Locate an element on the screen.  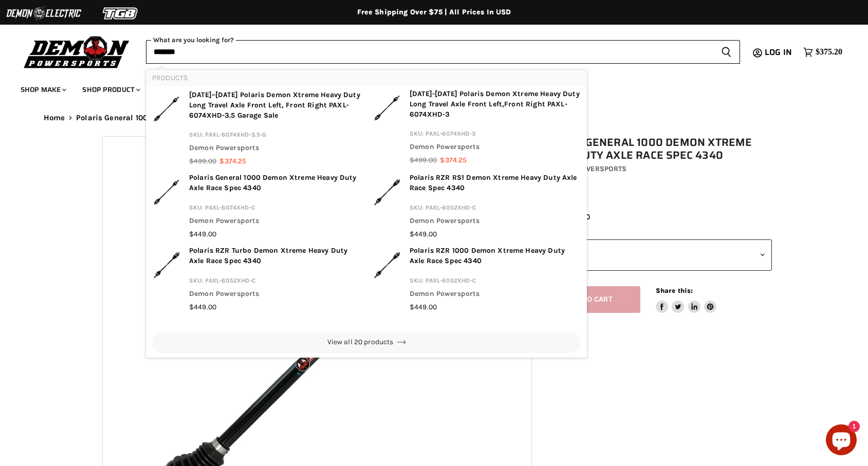
img: TGB Logo 2 is located at coordinates (121, 14).